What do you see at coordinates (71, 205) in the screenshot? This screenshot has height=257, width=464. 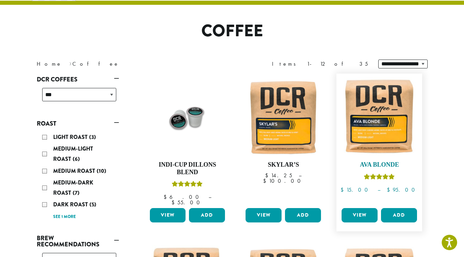 I see `span: Dark Roast` at bounding box center [71, 205].